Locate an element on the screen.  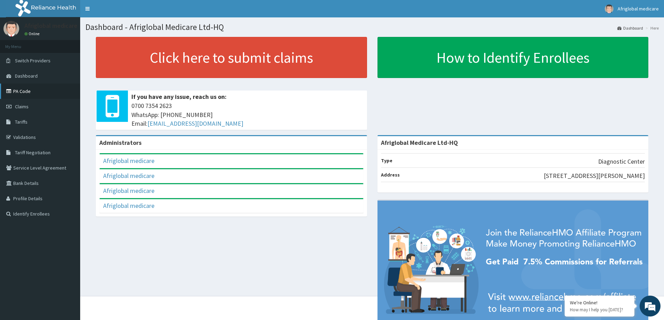
span: Dashboard is located at coordinates (26, 76).